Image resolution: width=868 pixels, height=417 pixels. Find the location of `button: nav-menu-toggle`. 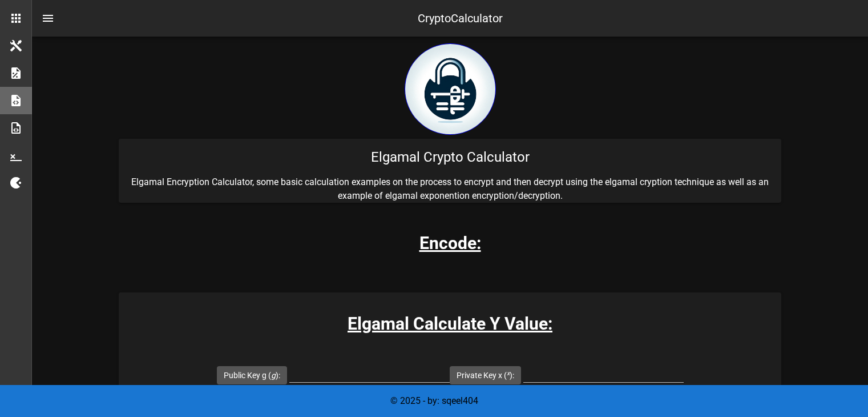

button: nav-menu-toggle is located at coordinates (48, 18).